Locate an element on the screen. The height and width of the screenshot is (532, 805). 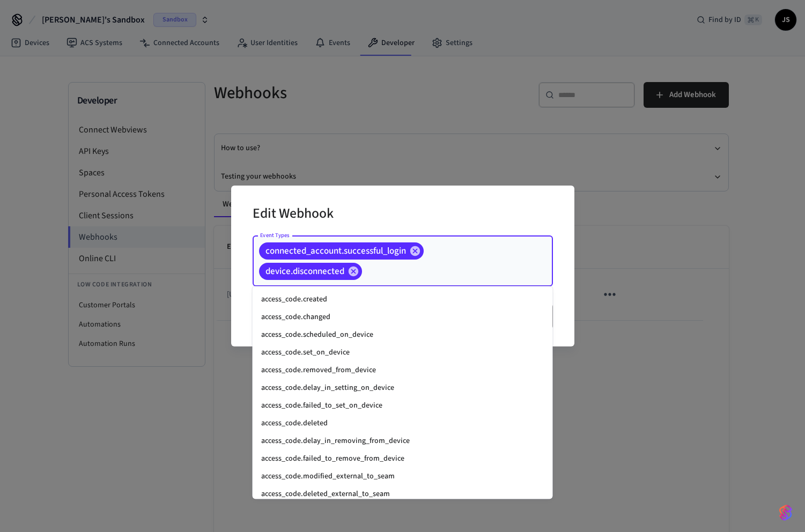
li: access_code.deleted is located at coordinates (402, 423).